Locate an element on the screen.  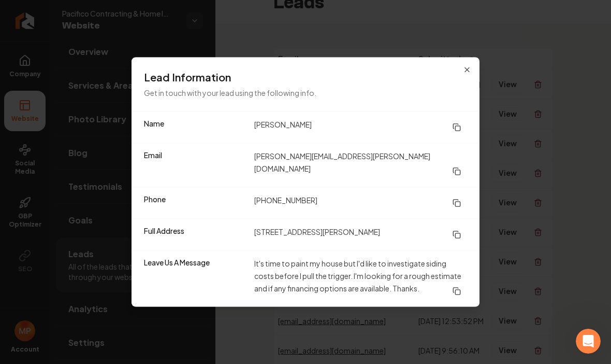
p: Get in touch with your lead using the following info. is located at coordinates (306, 93).